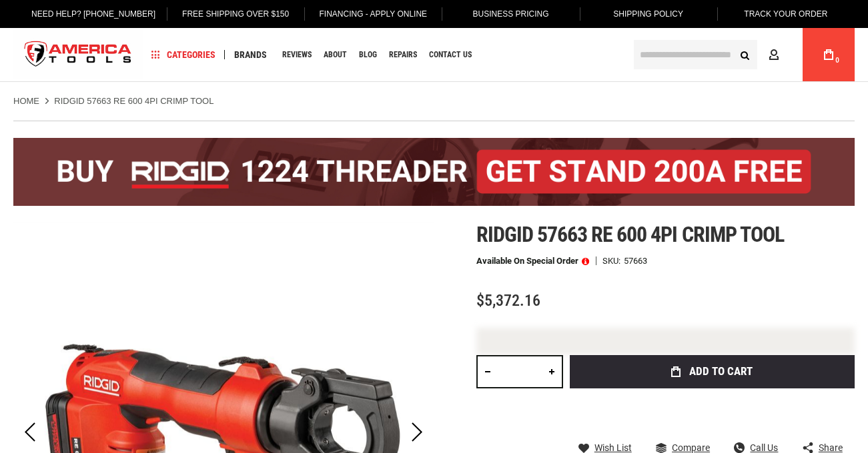  I want to click on span: Compare, so click(690, 448).